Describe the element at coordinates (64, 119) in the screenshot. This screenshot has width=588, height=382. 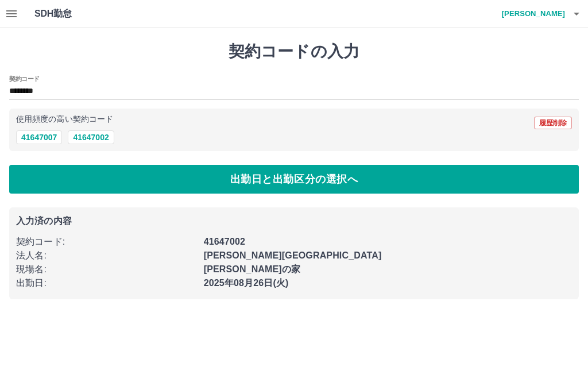
I see `p: 使用頻度の高い契約コード` at that location.